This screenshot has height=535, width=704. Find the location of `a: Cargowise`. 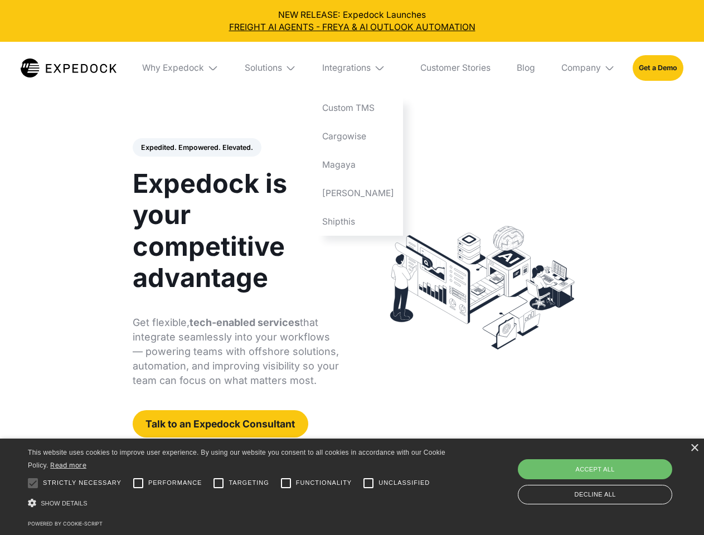

a: Cargowise is located at coordinates (358, 136).